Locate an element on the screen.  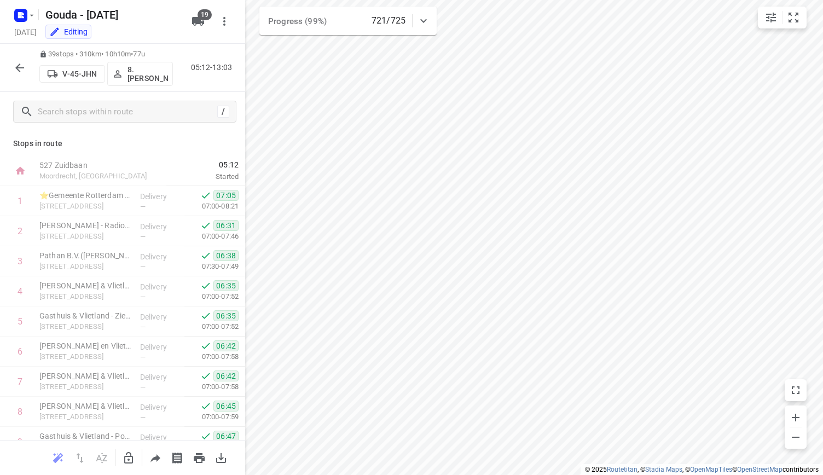
span: 07:05 is located at coordinates (226, 195).